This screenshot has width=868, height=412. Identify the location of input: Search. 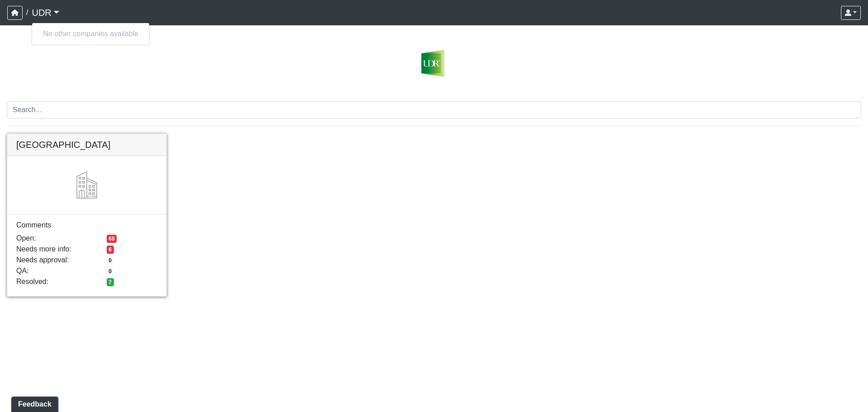
(434, 110).